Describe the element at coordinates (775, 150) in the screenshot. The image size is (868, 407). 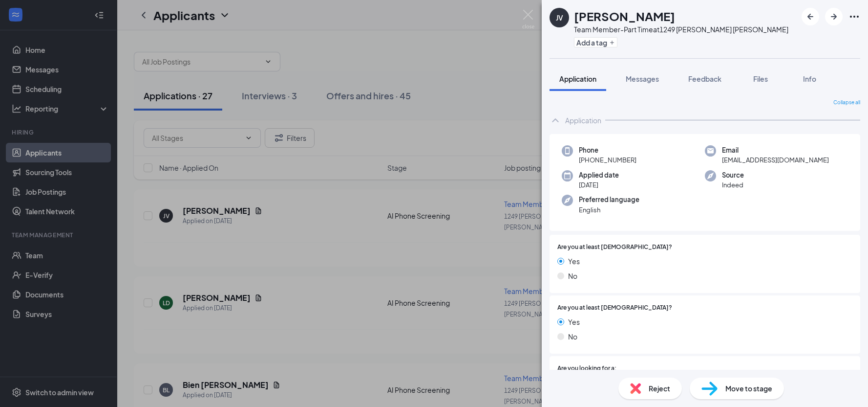
I see `span: Email` at that location.